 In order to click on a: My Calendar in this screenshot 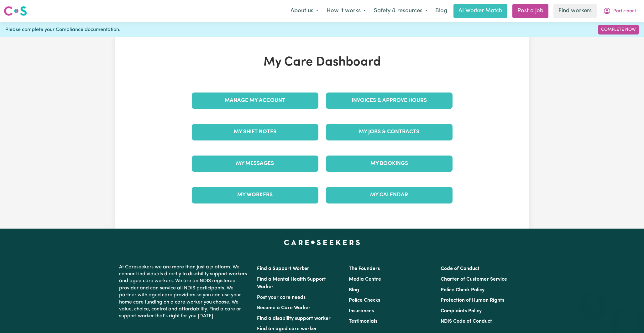, I will do `click(389, 195)`.